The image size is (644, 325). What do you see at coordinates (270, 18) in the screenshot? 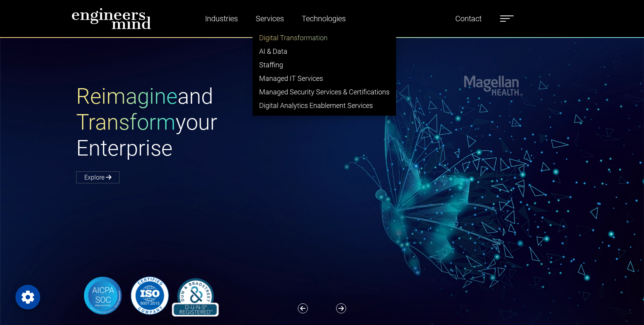
I see `a: Services` at bounding box center [270, 18].